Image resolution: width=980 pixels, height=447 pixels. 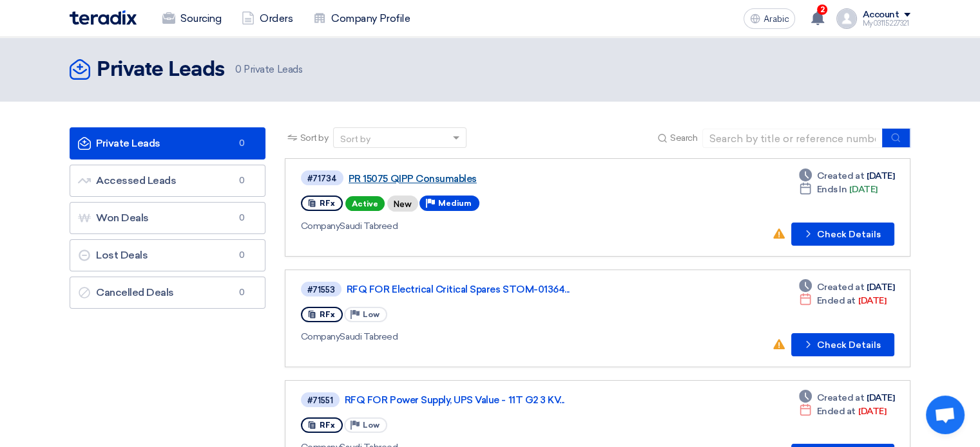 What do you see at coordinates (276, 18) in the screenshot?
I see `font: Orders` at bounding box center [276, 18].